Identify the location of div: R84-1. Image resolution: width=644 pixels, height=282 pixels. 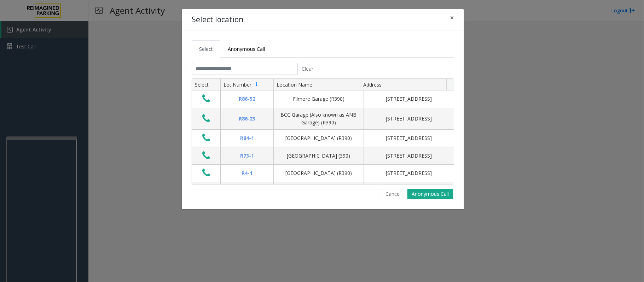
(247, 138).